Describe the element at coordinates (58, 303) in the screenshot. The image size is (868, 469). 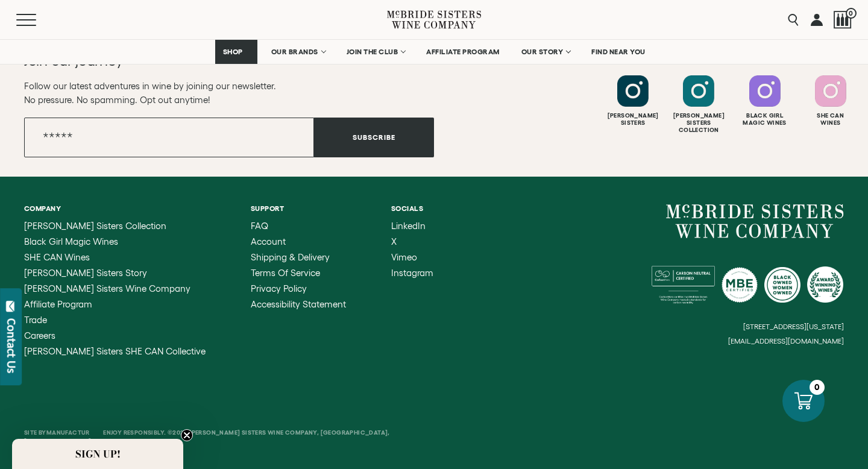
I see `span: Affiliate Program` at that location.